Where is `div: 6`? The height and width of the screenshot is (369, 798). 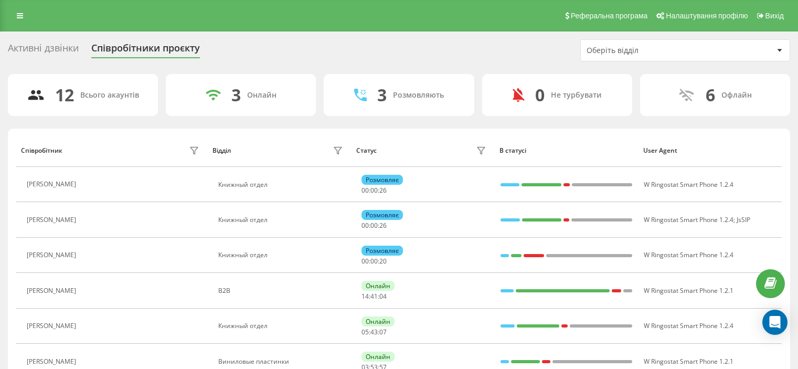 div: 6 is located at coordinates (710, 95).